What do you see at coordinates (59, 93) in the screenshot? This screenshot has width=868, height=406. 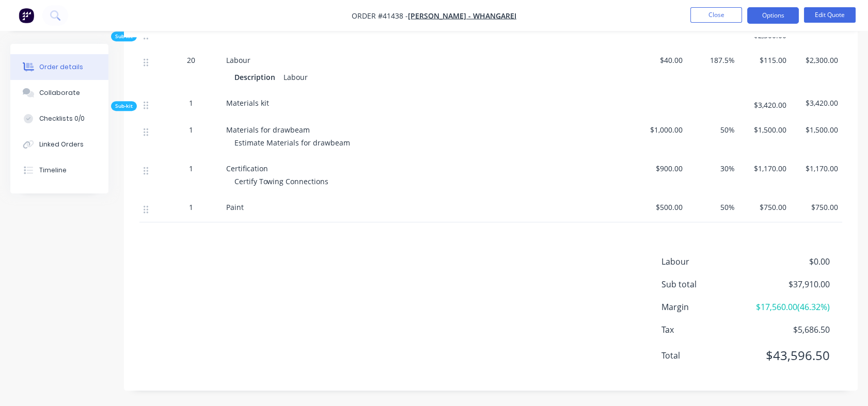 I see `div: Collaborate` at bounding box center [59, 93].